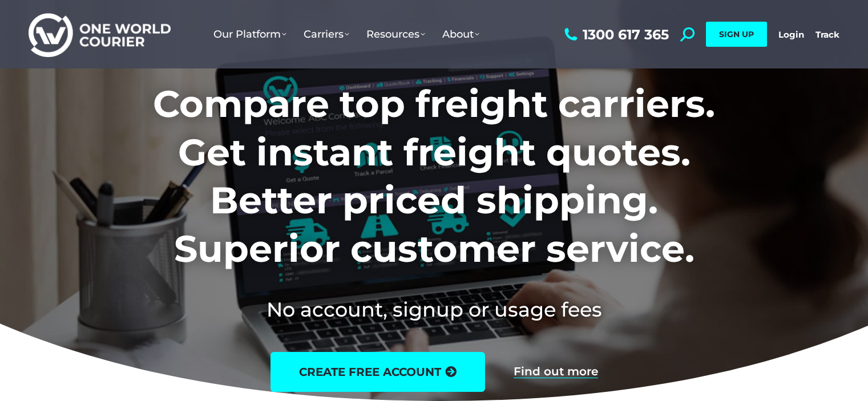 The height and width of the screenshot is (401, 868). I want to click on a: About, so click(461, 34).